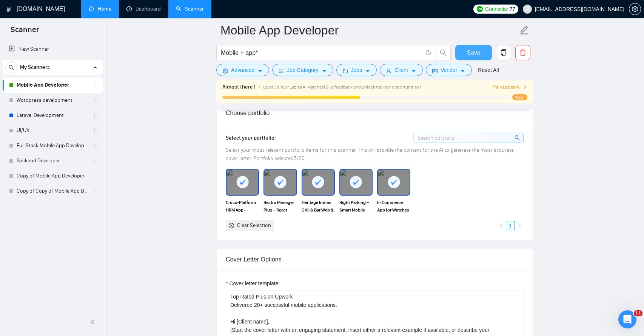 Image resolution: width=644 pixels, height=336 pixels. I want to click on button: setting, so click(635, 9).